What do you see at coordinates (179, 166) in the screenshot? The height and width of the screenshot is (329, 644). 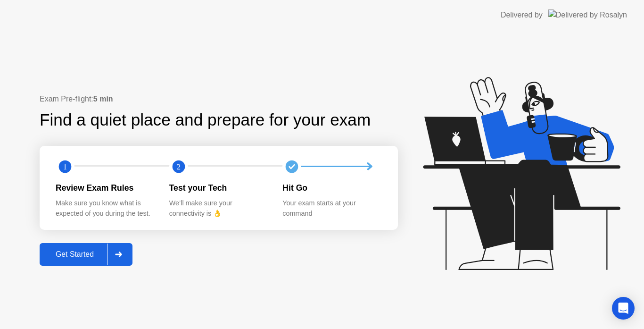 I see `text: 2` at bounding box center [179, 166].